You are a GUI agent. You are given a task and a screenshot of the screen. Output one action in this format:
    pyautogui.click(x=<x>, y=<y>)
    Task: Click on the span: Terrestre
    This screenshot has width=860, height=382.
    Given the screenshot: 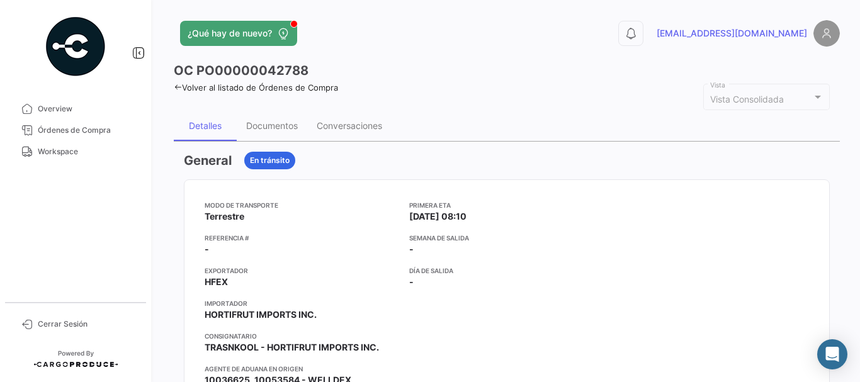 What is the action you would take?
    pyautogui.click(x=224, y=217)
    